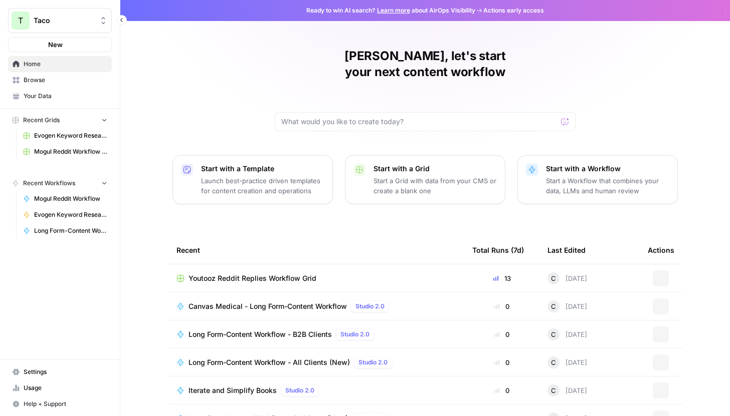 Image resolution: width=730 pixels, height=416 pixels. Describe the element at coordinates (41, 120) in the screenshot. I see `span: Recent Grids` at that location.